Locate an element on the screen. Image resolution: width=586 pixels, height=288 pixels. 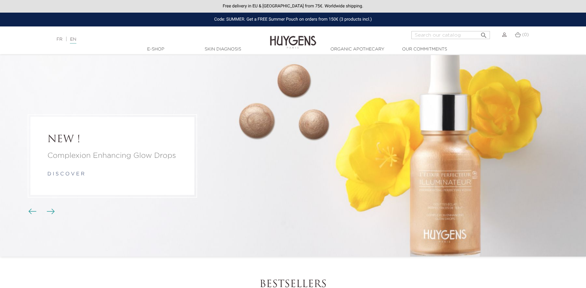
span: (0) is located at coordinates (525, 35).